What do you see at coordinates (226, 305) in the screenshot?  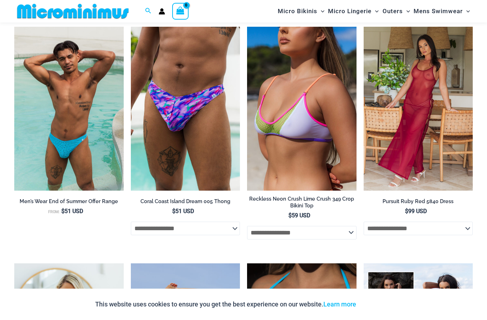 I see `p: This website uses cookies to ensure you get the best experience on our website.` at bounding box center [226, 305].